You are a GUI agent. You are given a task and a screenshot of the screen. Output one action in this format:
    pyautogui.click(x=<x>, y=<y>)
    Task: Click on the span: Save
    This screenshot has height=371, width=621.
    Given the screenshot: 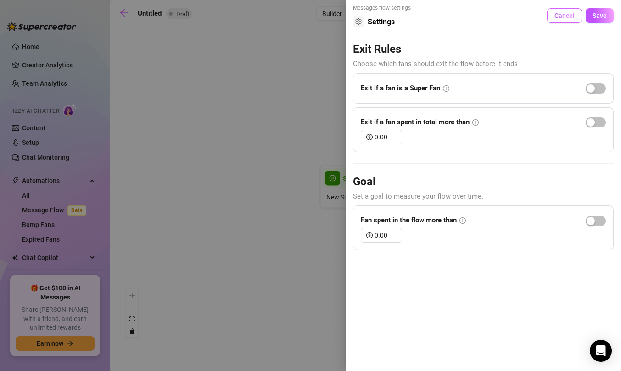 What is the action you would take?
    pyautogui.click(x=600, y=16)
    